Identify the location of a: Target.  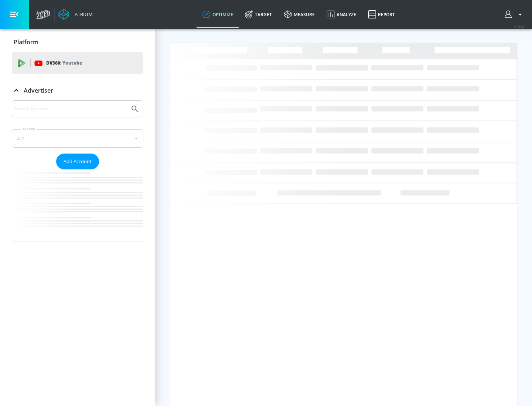
(258, 14).